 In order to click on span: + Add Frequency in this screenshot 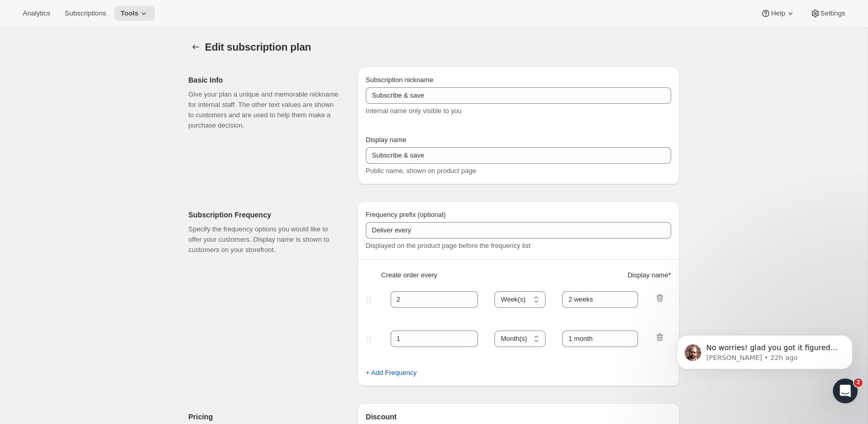, I will do `click(391, 373)`.